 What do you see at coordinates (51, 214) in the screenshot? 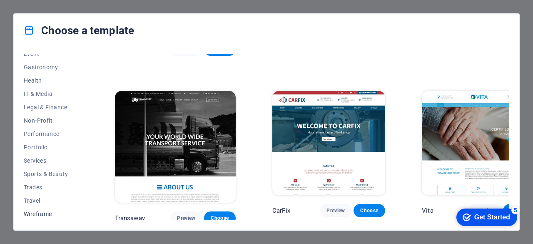
I see `span: Wireframe` at bounding box center [51, 214].